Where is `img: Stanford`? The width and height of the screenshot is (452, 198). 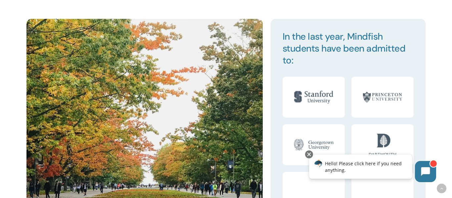 img: Stanford is located at coordinates (314, 97).